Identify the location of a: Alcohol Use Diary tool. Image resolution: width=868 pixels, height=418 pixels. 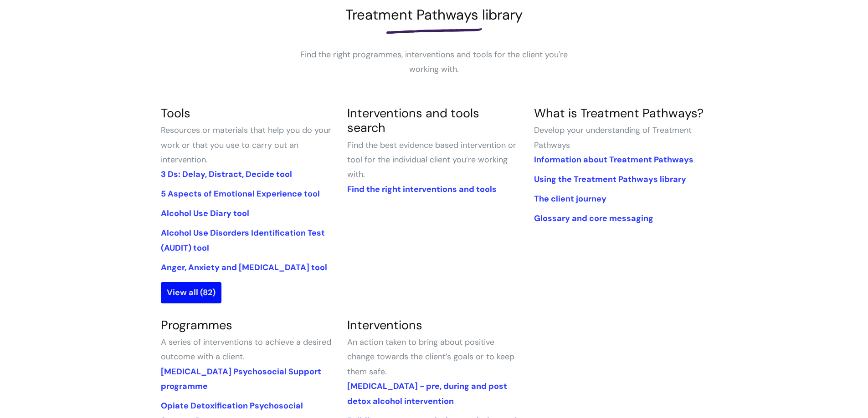
(205, 214).